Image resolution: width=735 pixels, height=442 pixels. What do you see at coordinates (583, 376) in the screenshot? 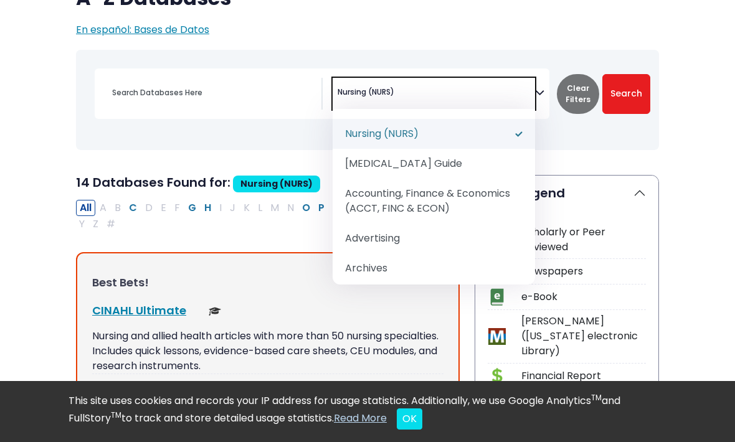
I see `div: Financial Report` at bounding box center [583, 376].